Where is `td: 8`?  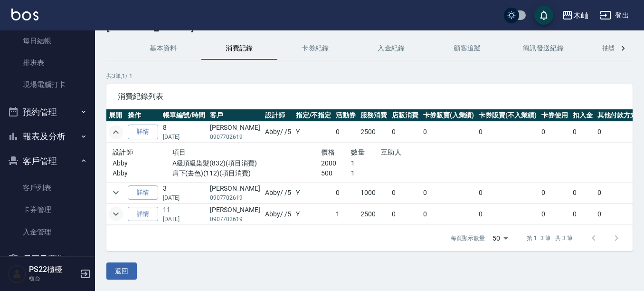
td: 8 is located at coordinates (184, 132).